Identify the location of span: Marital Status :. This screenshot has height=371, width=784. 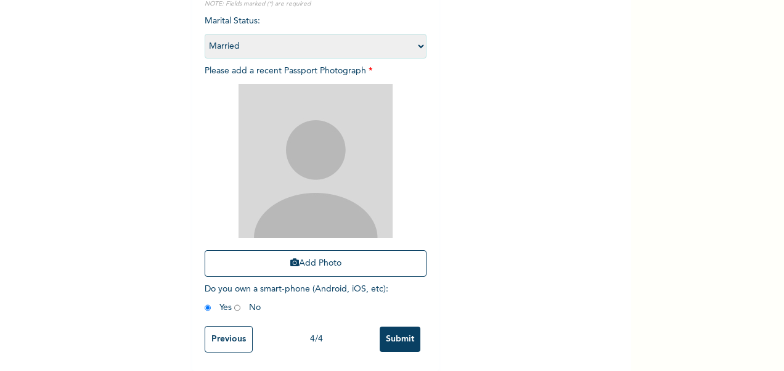
(316, 33).